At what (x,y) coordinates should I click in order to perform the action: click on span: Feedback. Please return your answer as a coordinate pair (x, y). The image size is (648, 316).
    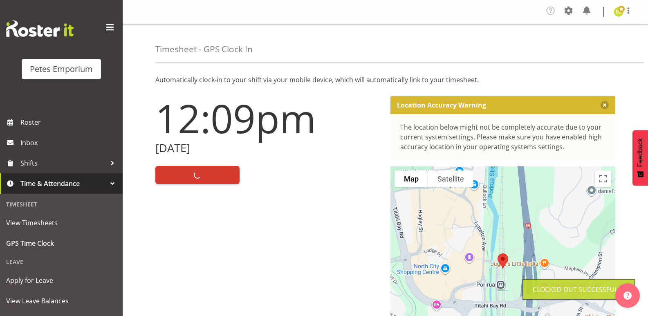
    Looking at the image, I should click on (640, 153).